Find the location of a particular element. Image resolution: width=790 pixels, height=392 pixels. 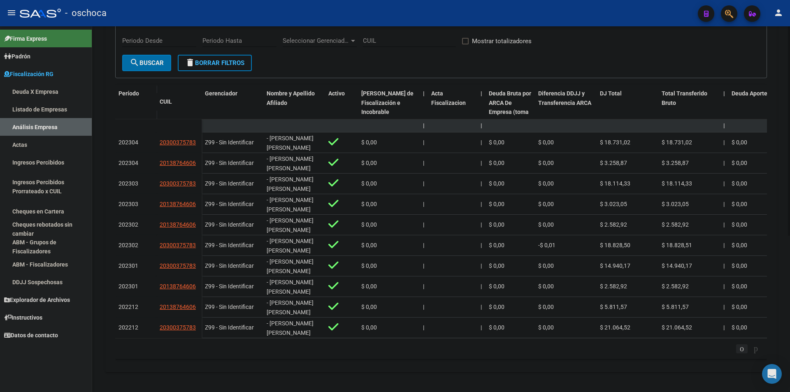

mat-icon: delete is located at coordinates (190, 63).